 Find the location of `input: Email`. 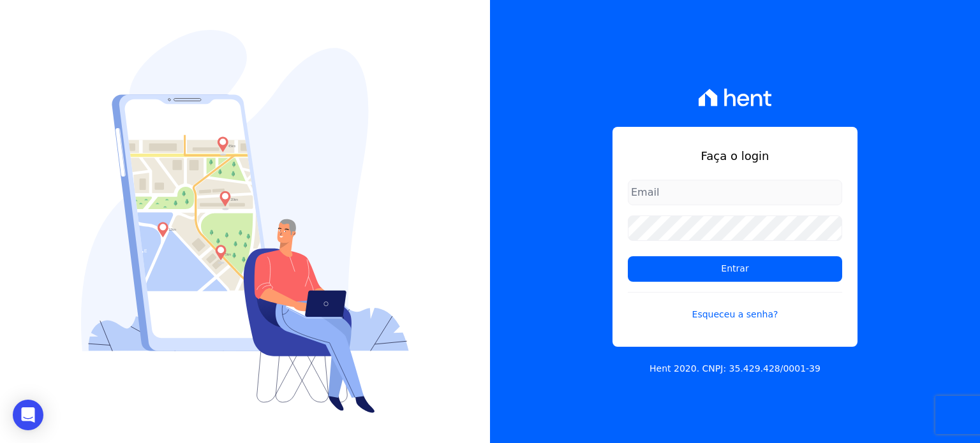

input: Email is located at coordinates (736, 192).